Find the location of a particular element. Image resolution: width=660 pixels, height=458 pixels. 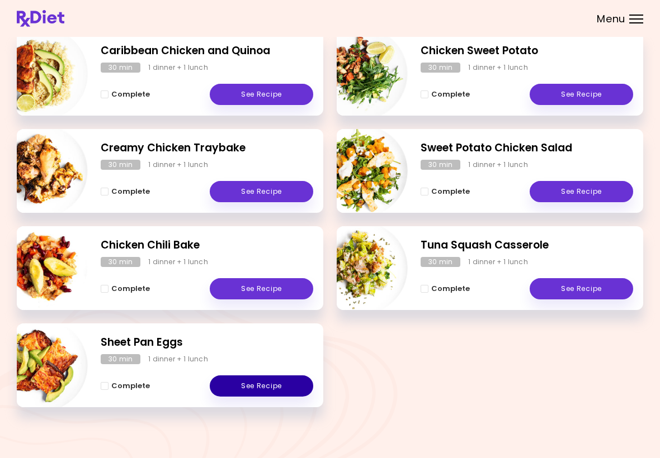

h2: Chicken Sweet Potato is located at coordinates (527, 51).